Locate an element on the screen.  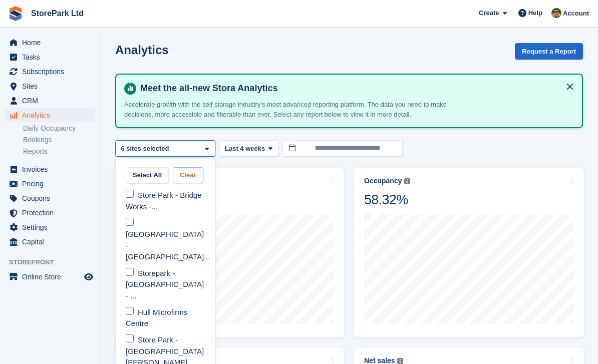
span: Protection is located at coordinates (52, 213).